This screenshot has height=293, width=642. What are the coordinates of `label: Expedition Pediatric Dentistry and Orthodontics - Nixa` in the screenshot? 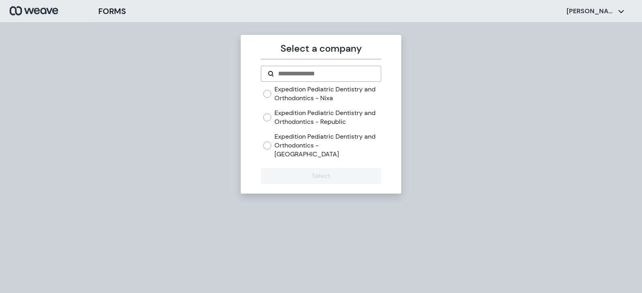 It's located at (327, 93).